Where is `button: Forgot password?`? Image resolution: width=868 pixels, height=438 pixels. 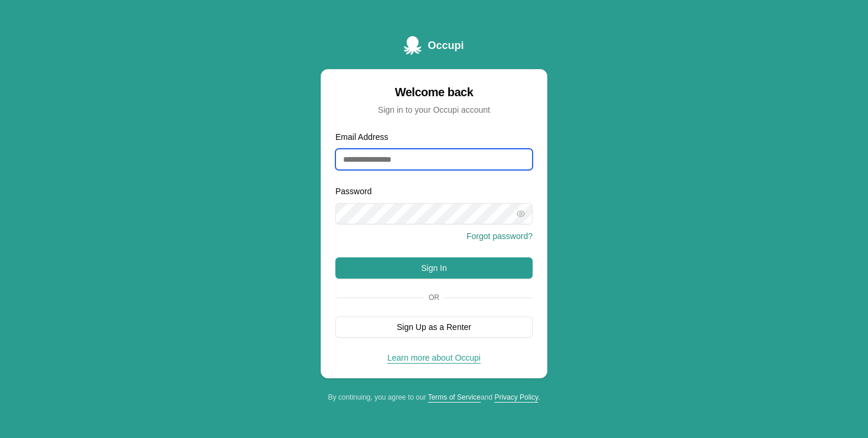
button: Forgot password? is located at coordinates (499, 236).